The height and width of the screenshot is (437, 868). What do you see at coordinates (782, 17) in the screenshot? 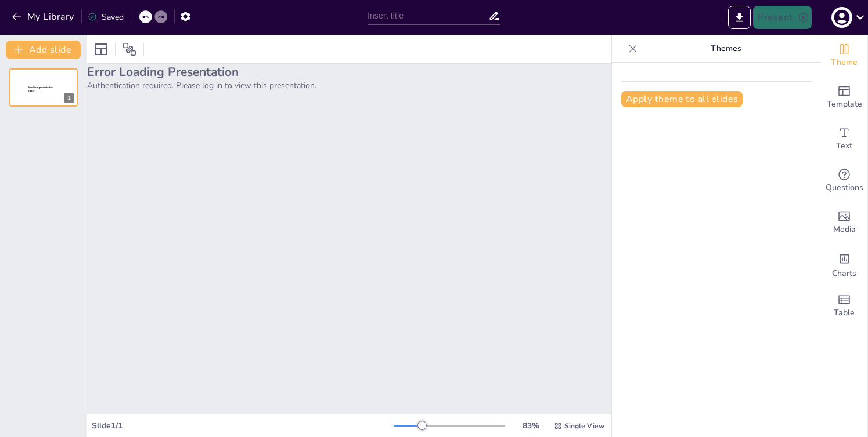
I see `button: Present` at bounding box center [782, 17].